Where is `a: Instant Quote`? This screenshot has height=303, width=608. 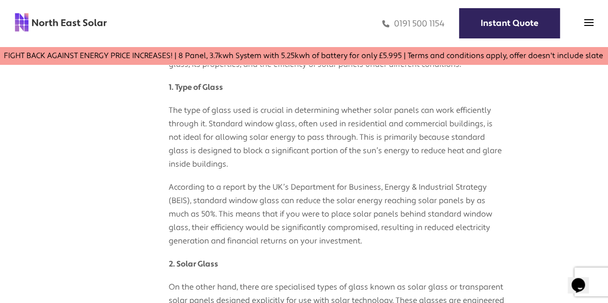
a: Instant Quote is located at coordinates (510, 23).